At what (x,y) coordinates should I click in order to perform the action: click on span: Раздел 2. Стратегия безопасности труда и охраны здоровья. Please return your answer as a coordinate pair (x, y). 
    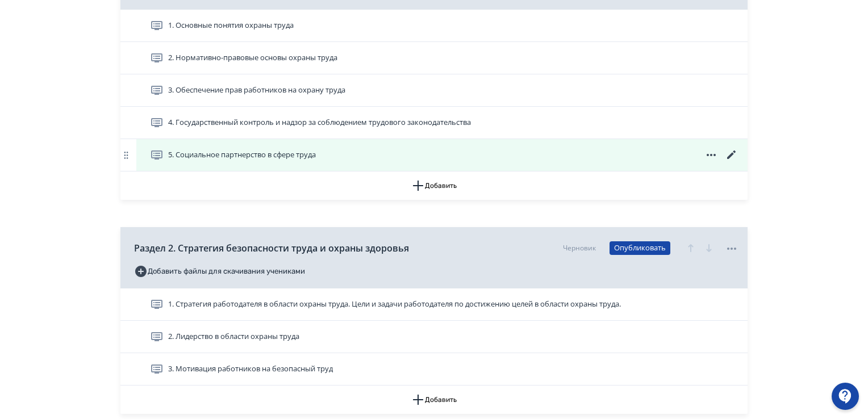
    Looking at the image, I should click on (272, 248).